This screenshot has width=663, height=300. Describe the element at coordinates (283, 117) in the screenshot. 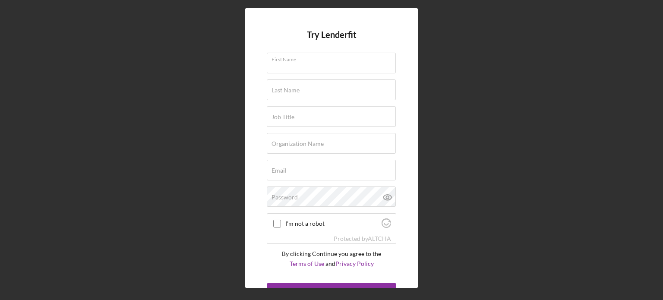

I see `label: Job Title` at that location.